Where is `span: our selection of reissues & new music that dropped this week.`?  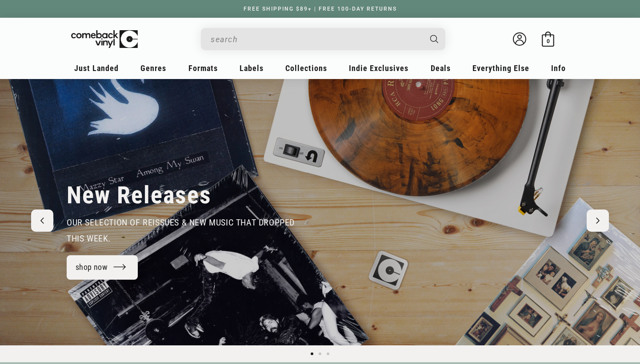 span: our selection of reissues & new music that dropped this week. is located at coordinates (180, 231).